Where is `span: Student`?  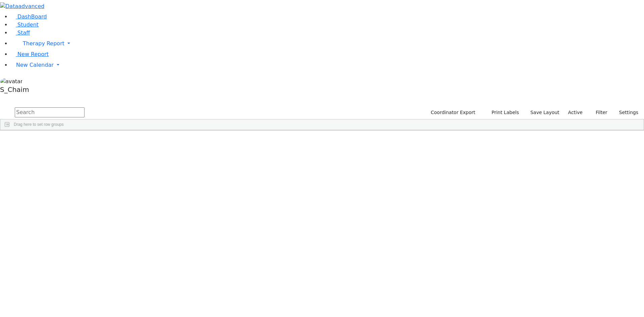 span: Student is located at coordinates (28, 24).